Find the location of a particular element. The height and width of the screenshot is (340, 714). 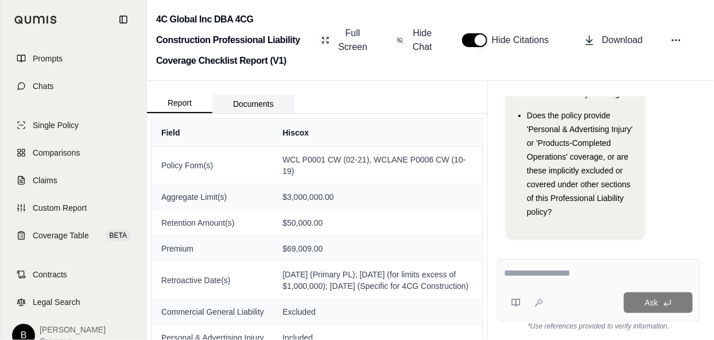

span: Policy Form(s) is located at coordinates (212, 165).